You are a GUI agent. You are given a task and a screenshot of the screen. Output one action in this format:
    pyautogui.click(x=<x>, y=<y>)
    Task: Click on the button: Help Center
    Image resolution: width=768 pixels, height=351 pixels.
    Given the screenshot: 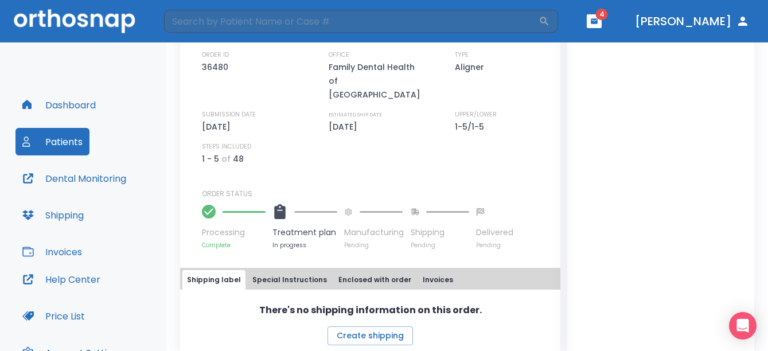 What is the action you would take?
    pyautogui.click(x=61, y=279)
    